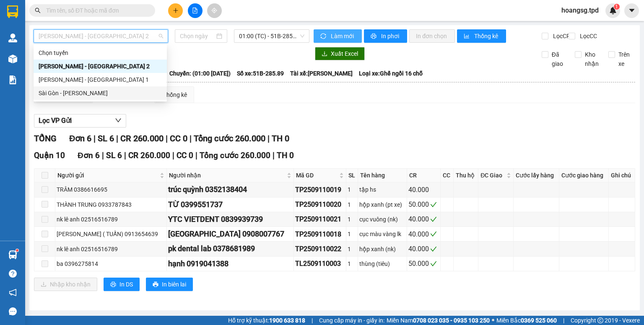 This screenshot has width=644, height=325. What do you see at coordinates (100, 80) in the screenshot?
I see `div: Phương Lâm - Sài Gòn 1` at bounding box center [100, 80].